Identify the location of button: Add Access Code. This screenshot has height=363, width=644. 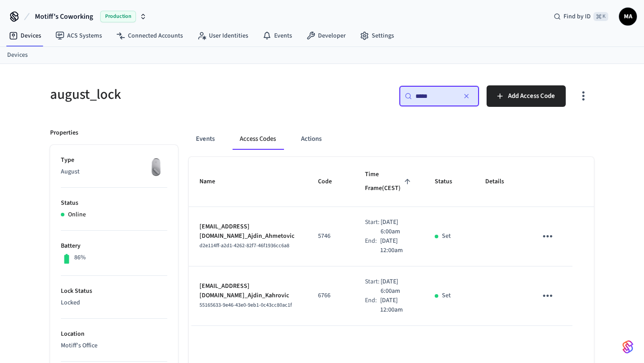
(526, 96).